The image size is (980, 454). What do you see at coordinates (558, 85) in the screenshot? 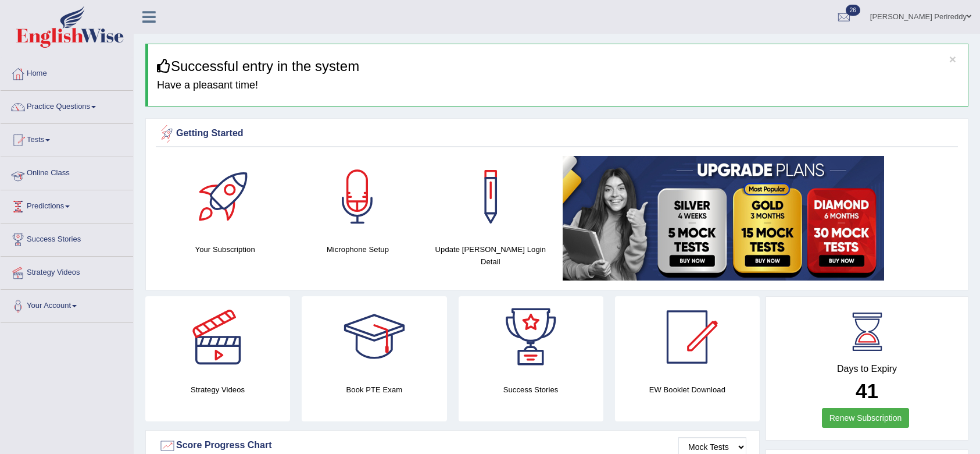
I see `h4: Have a pleasant time!` at bounding box center [558, 85].